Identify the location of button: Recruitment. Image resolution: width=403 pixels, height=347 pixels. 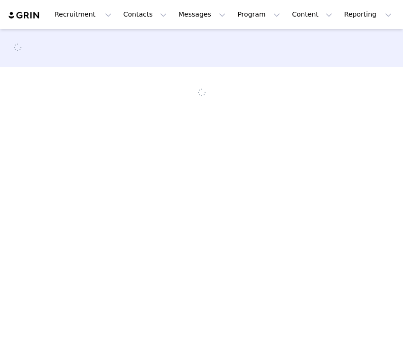
(83, 14).